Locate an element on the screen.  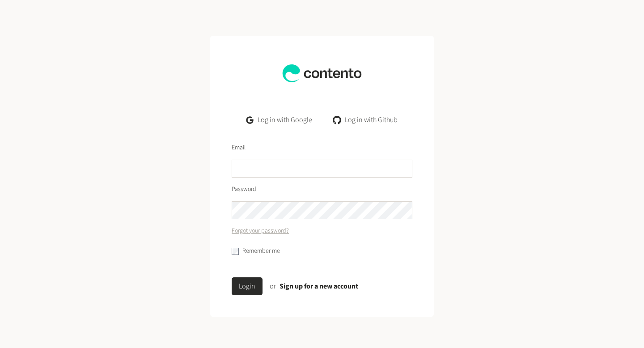
a: Sign up for a new account is located at coordinates (319, 287).